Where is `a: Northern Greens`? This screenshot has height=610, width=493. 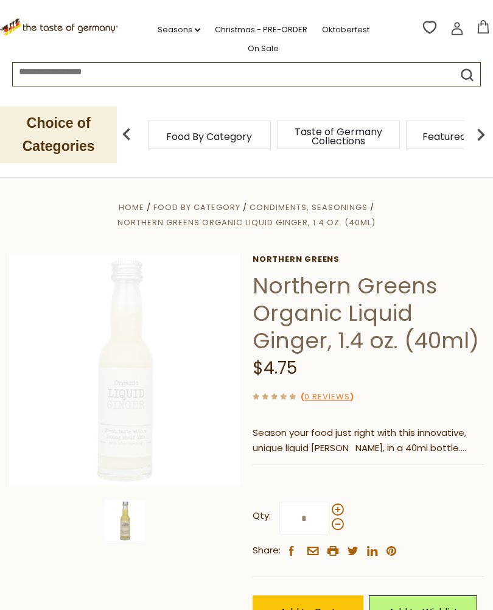
a: Northern Greens is located at coordinates (368, 259).